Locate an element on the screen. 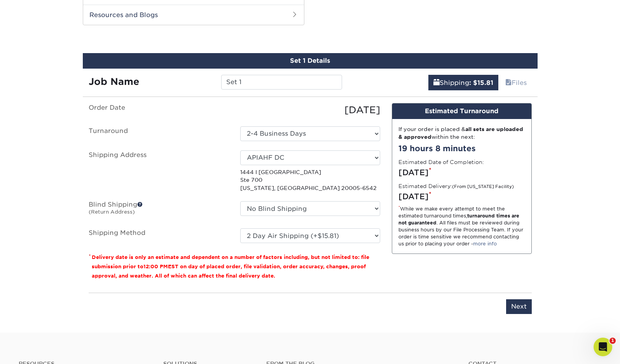 The image size is (620, 364). strong: Job Name is located at coordinates (114, 82).